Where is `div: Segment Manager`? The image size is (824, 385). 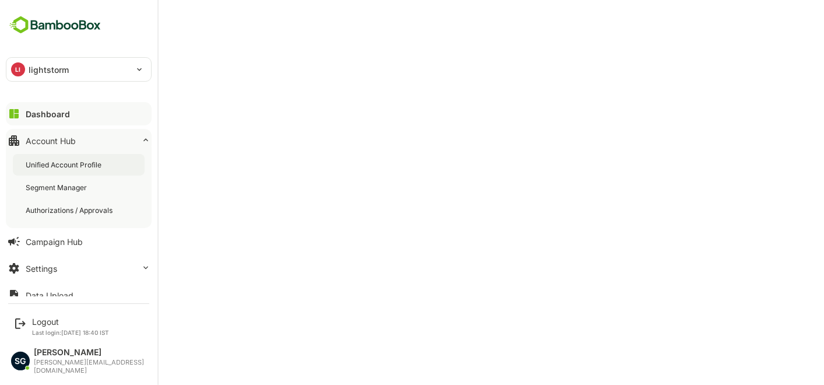 div: Segment Manager is located at coordinates (57, 187).